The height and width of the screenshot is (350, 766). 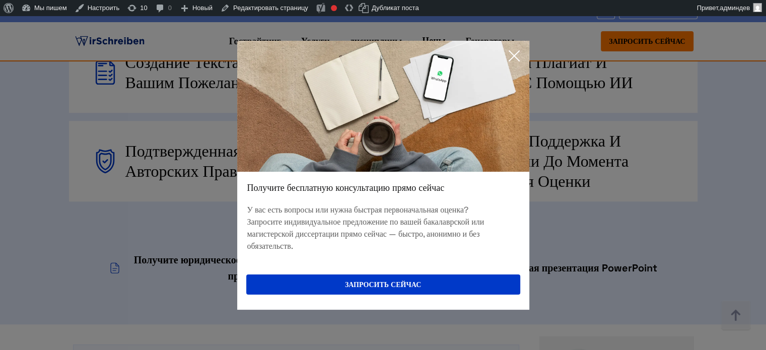 What do you see at coordinates (383, 284) in the screenshot?
I see `font: Запросить сейчас` at bounding box center [383, 284].